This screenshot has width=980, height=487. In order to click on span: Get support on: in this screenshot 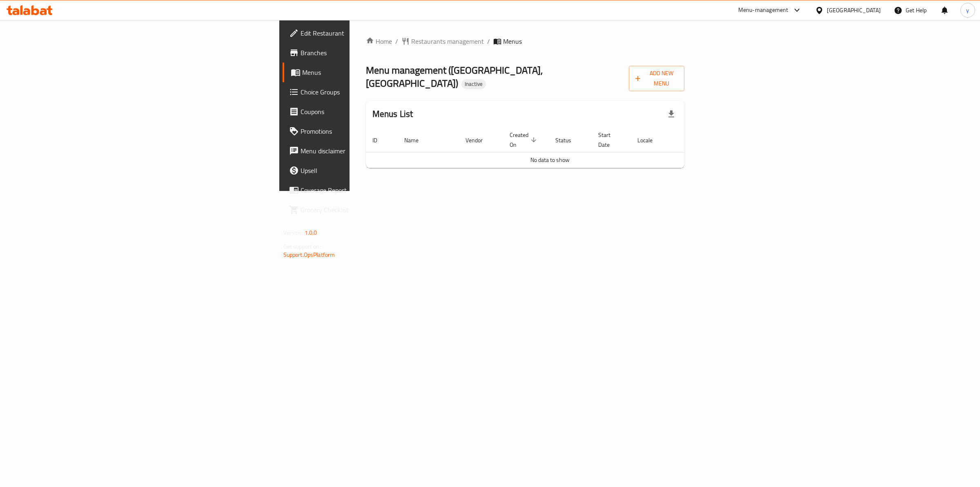, I will do `click(302, 247)`.